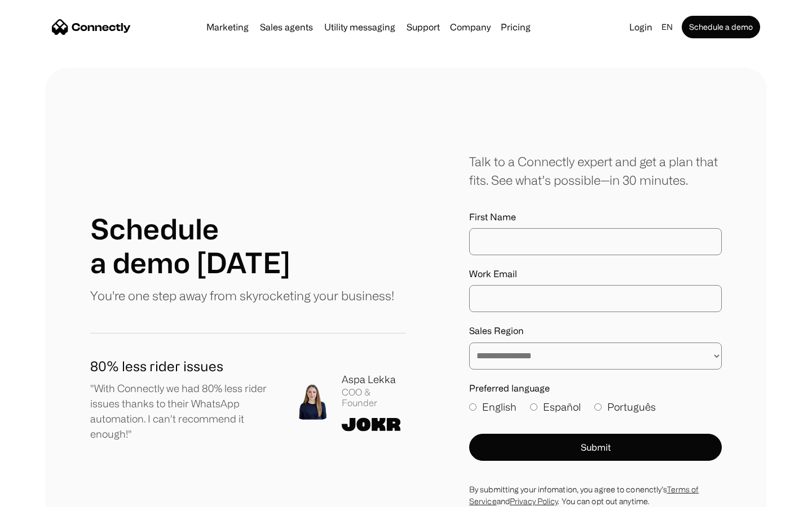  What do you see at coordinates (473, 407) in the screenshot?
I see `input: English` at bounding box center [473, 407].